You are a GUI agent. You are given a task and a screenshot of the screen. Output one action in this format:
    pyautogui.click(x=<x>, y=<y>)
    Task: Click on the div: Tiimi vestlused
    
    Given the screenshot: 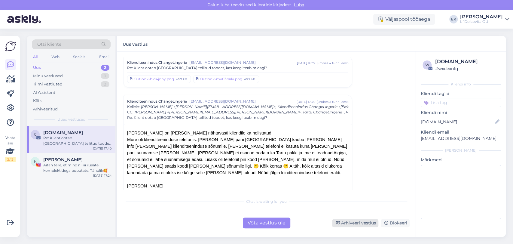 What is the action you would take?
    pyautogui.click(x=48, y=84)
    